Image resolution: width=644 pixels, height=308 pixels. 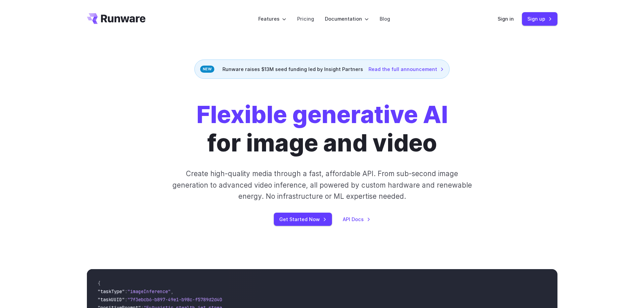 What do you see at coordinates (322, 129) in the screenshot?
I see `h1: for image and video` at bounding box center [322, 129].